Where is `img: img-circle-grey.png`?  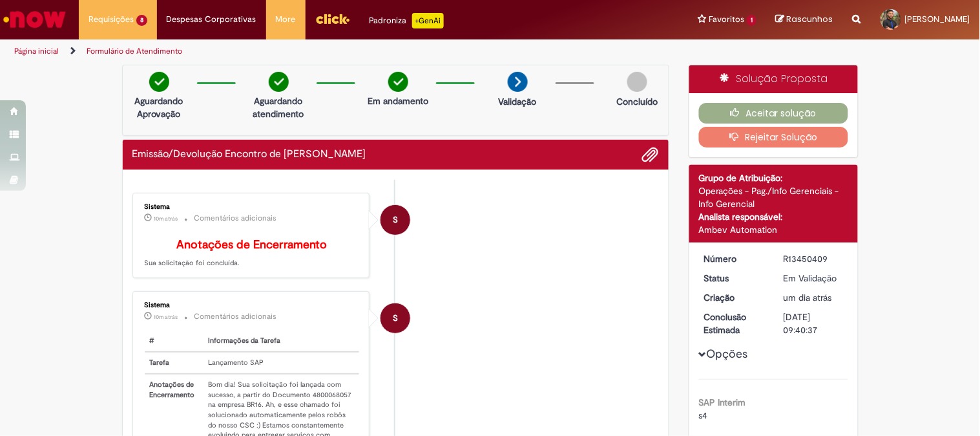
img: img-circle-grey.png is located at coordinates (638, 81).